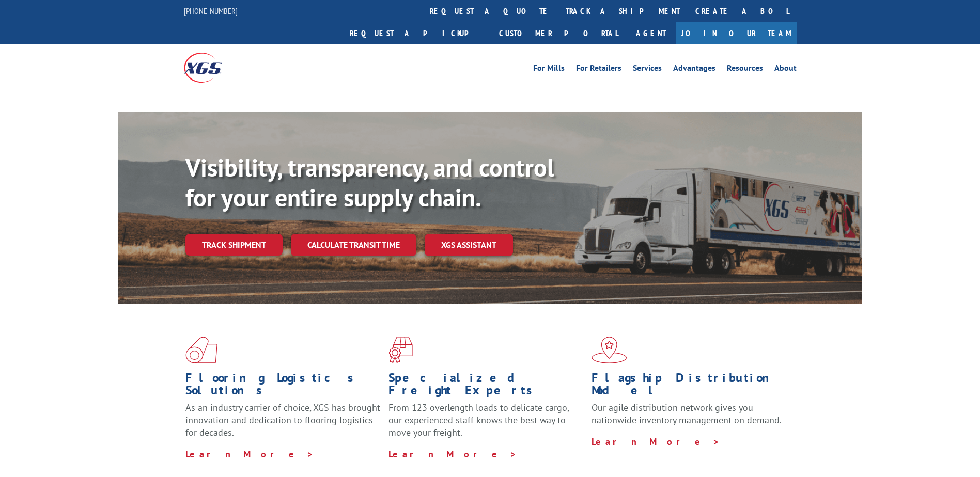  I want to click on a: Customer Portal, so click(559, 33).